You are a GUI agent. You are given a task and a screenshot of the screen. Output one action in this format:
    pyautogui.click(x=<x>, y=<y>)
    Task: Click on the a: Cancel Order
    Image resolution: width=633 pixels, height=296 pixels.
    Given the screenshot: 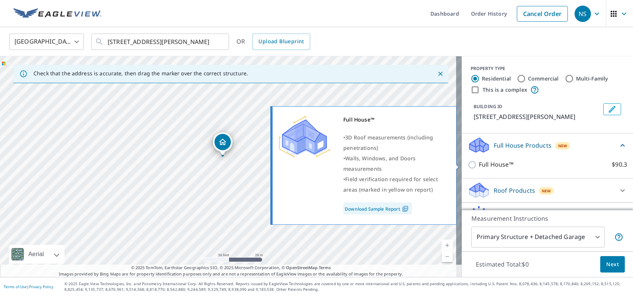 What is the action you would take?
    pyautogui.click(x=542, y=14)
    